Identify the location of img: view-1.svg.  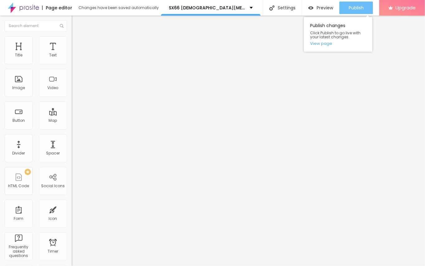
(310, 8).